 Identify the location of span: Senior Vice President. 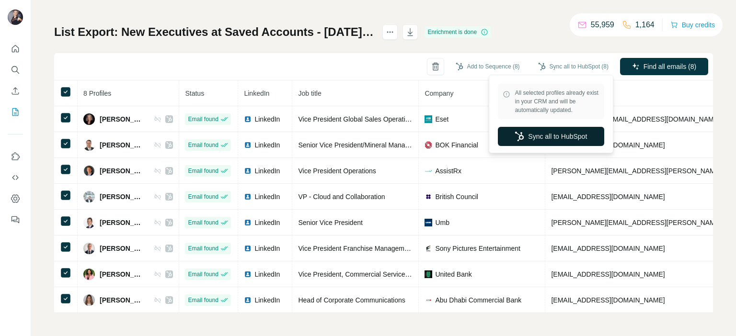
(330, 223).